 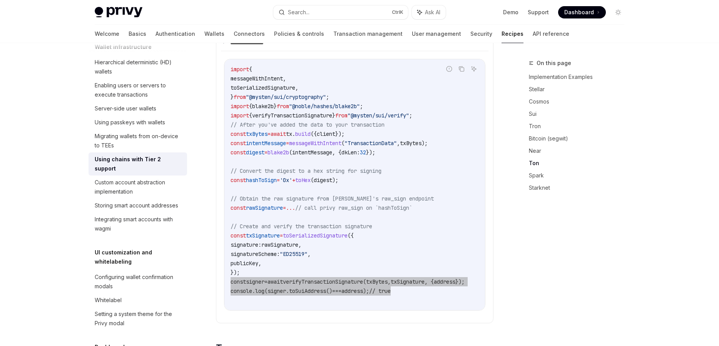 I want to click on div: Whitelabel, so click(x=108, y=300).